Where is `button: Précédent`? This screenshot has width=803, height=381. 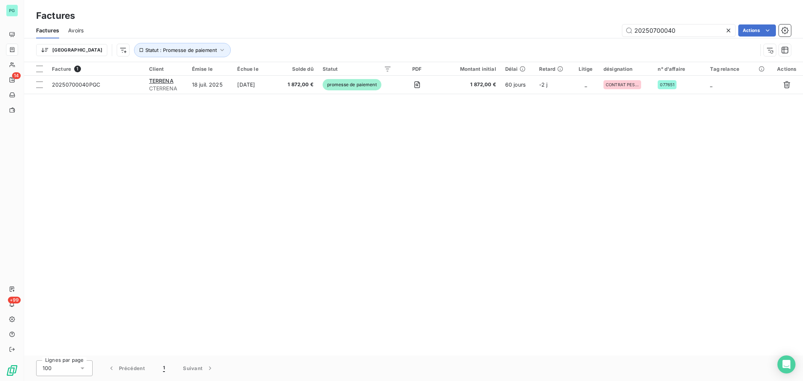 button: Précédent is located at coordinates (126, 368).